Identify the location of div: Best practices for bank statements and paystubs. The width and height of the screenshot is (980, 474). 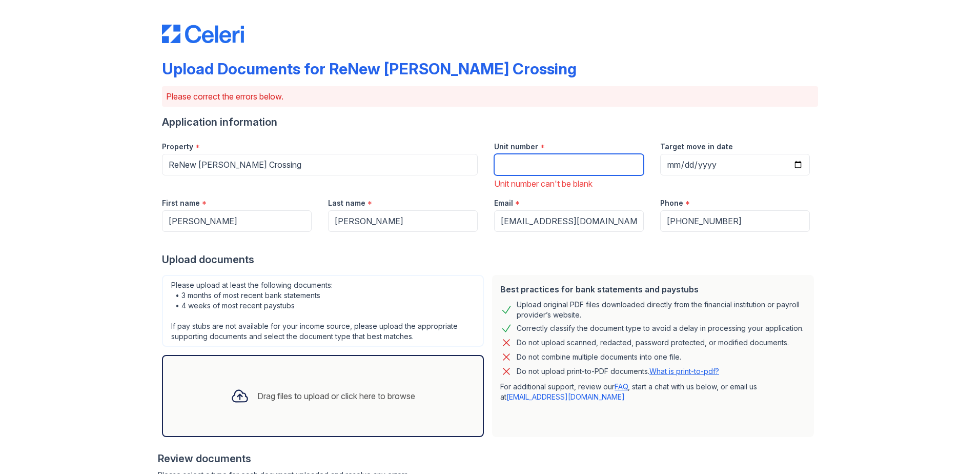
(653, 289).